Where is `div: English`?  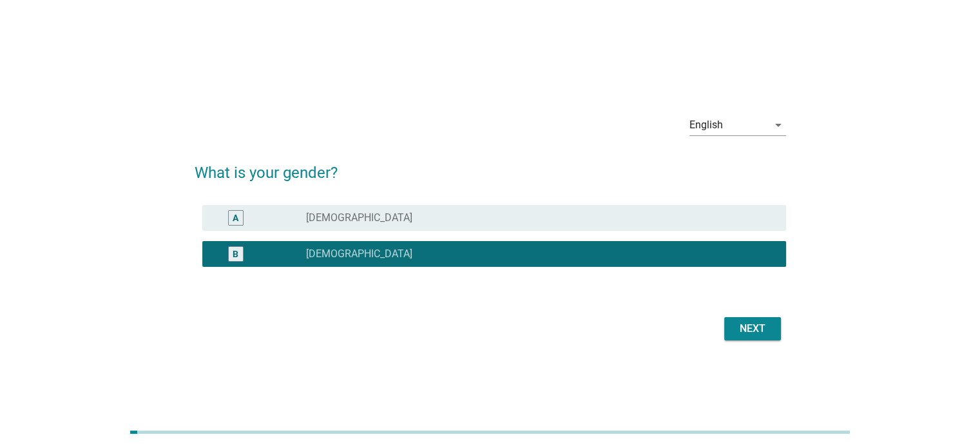 div: English is located at coordinates (707, 125).